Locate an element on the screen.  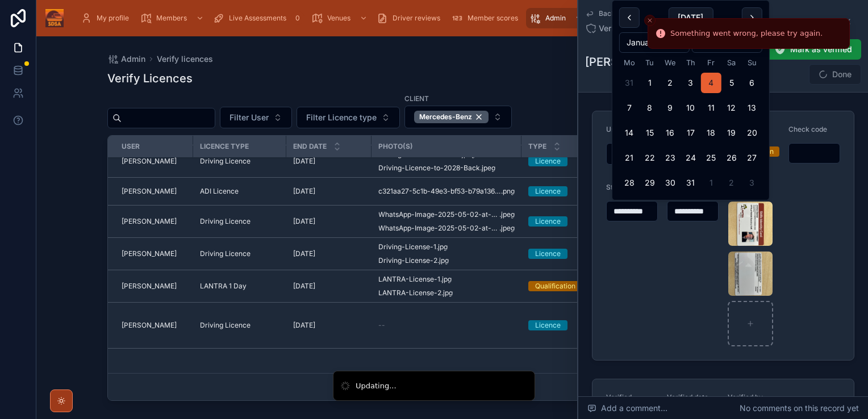
span: Verified date is located at coordinates (688, 397).